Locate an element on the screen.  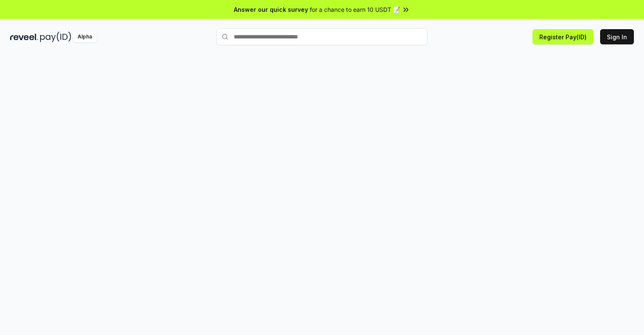
img: pay_id is located at coordinates (56, 37).